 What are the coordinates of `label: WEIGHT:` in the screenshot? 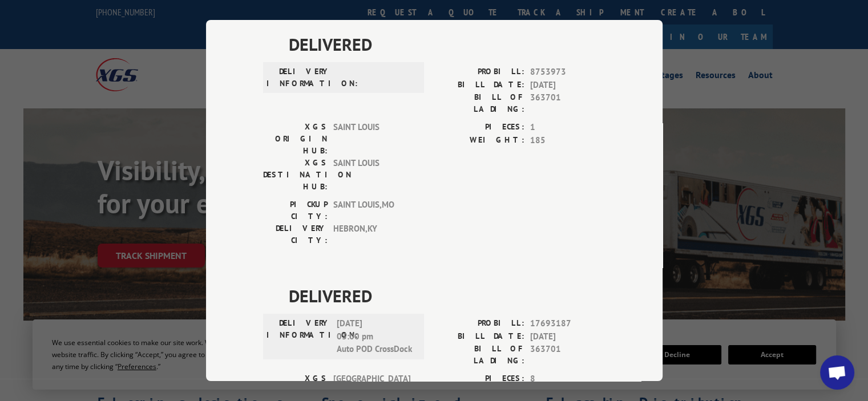 It's located at (479, 140).